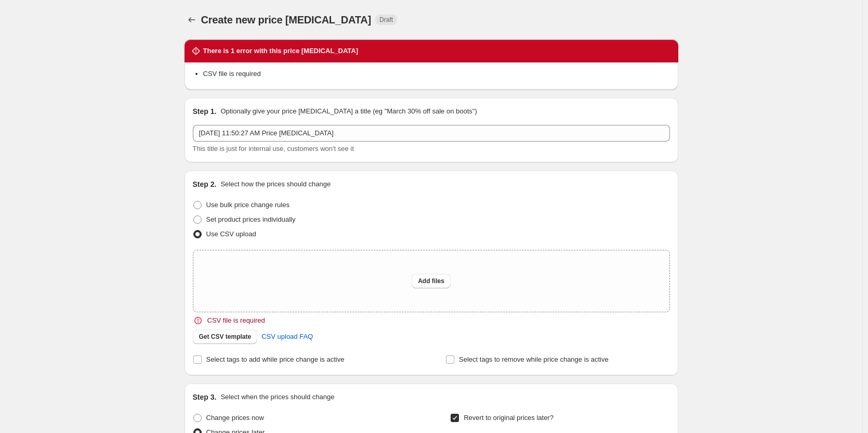 The image size is (868, 433). I want to click on li: CSV file is required, so click(437, 73).